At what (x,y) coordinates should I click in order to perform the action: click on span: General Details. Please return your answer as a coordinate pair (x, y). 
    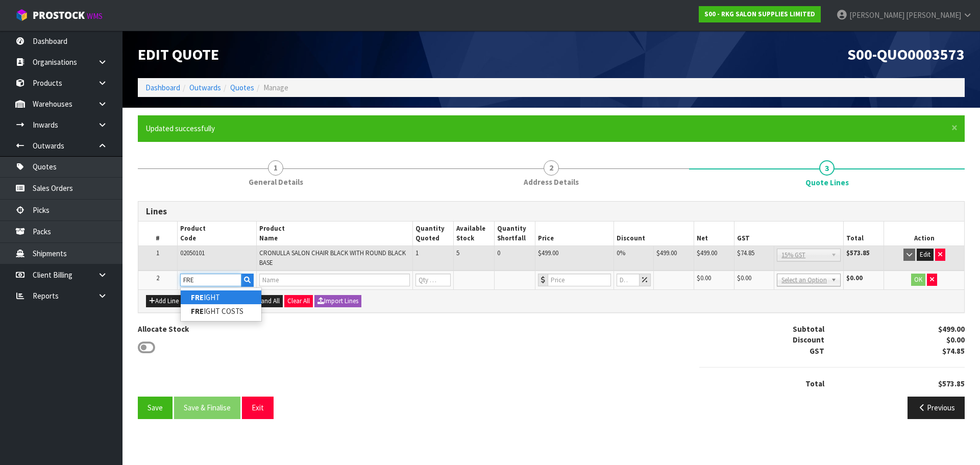
    Looking at the image, I should click on (276, 182).